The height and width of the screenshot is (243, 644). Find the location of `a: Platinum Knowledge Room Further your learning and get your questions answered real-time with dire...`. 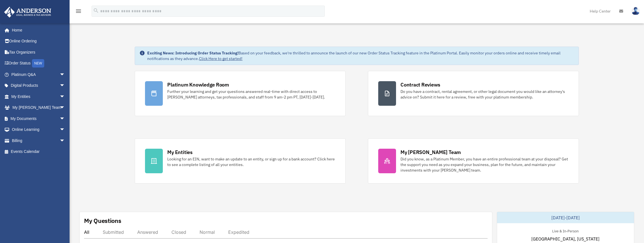

a: Platinum Knowledge Room Further your learning and get your questions answered real-time with dire... is located at coordinates (240, 93).